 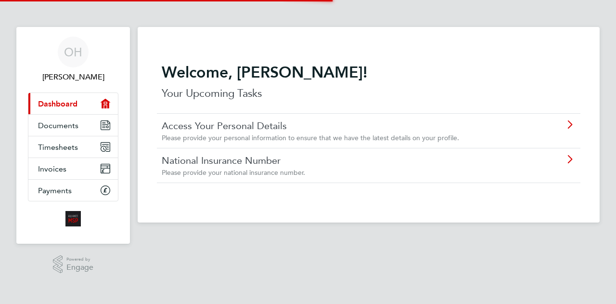 I want to click on span: Engage, so click(x=80, y=267).